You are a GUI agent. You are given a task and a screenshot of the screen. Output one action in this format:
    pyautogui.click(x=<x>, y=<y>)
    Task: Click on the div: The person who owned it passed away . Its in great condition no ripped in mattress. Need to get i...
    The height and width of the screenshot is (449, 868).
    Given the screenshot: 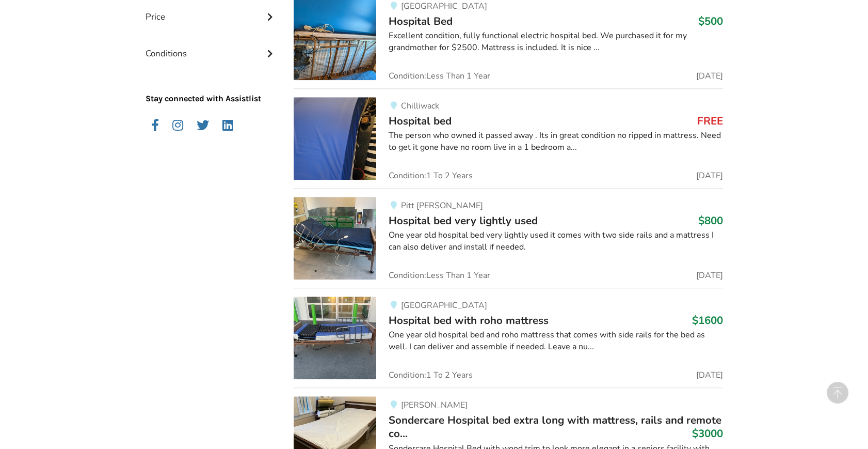 What is the action you would take?
    pyautogui.click(x=555, y=142)
    